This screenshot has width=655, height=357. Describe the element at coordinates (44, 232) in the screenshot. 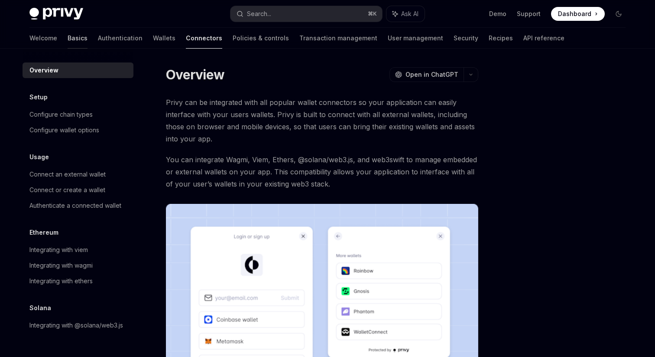

I see `h5: Ethereum` at that location.